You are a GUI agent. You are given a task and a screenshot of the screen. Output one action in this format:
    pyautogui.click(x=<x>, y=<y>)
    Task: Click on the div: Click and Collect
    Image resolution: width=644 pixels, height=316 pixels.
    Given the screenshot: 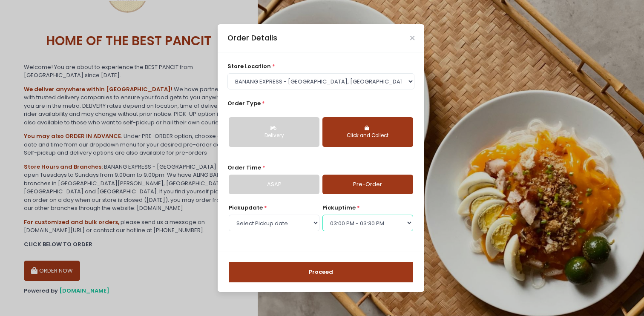 What is the action you would take?
    pyautogui.click(x=367, y=136)
    